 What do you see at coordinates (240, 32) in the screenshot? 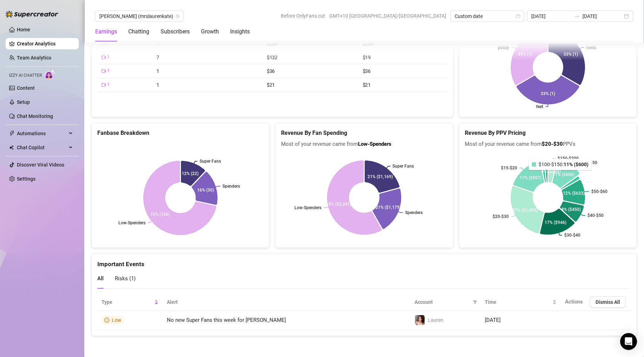
I see `div: Insights` at bounding box center [240, 32].